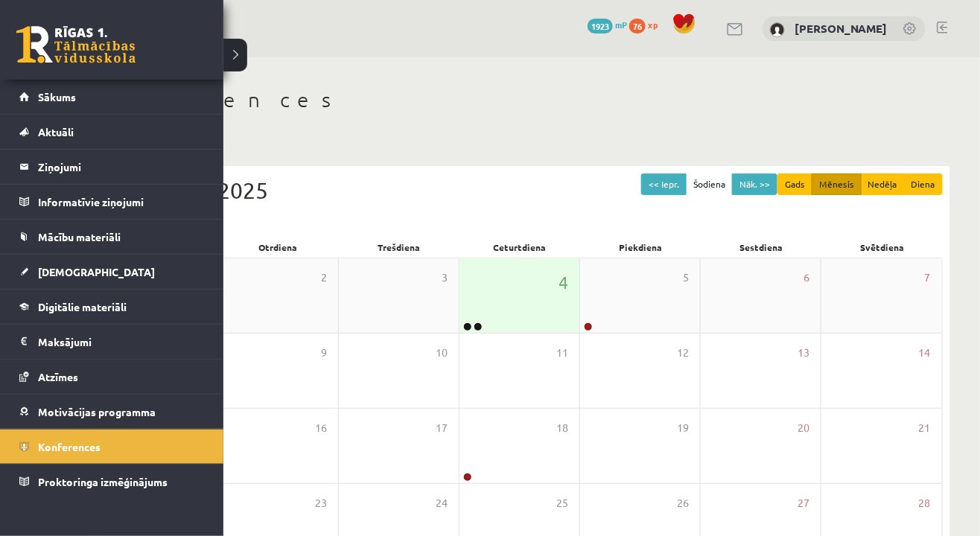 The image size is (980, 536). Describe the element at coordinates (112, 482) in the screenshot. I see `a: Proktoringa izmēģinājums` at that location.